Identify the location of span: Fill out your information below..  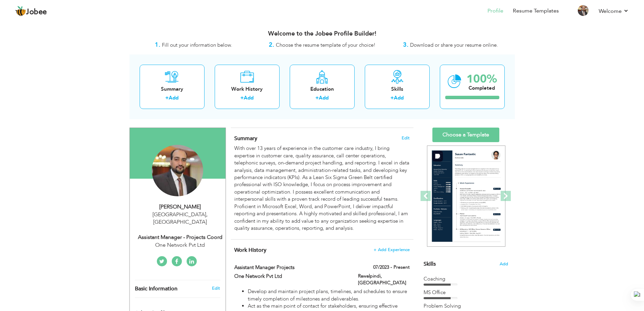
(197, 45).